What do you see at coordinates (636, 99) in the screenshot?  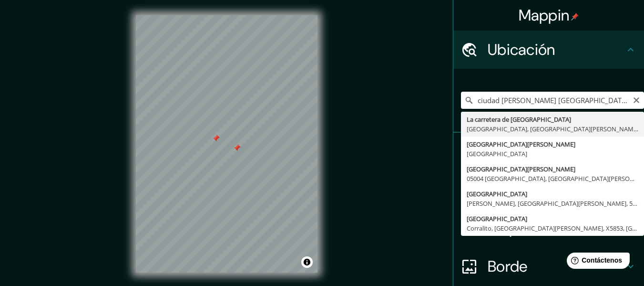 I see `button: Claro` at bounding box center [636, 99].